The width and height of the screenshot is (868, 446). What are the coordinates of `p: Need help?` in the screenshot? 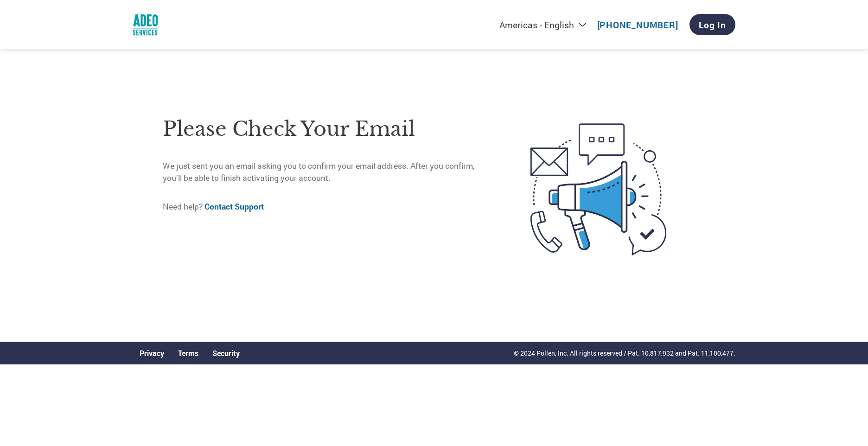 It's located at (327, 207).